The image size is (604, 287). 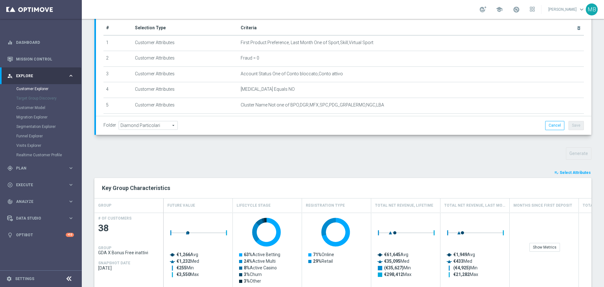 What do you see at coordinates (42, 218) in the screenshot?
I see `span: Data Studio` at bounding box center [42, 218].